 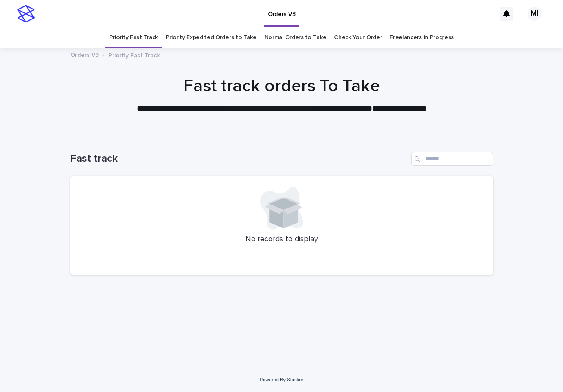 What do you see at coordinates (282, 239) in the screenshot?
I see `p: No records to display` at bounding box center [282, 239].